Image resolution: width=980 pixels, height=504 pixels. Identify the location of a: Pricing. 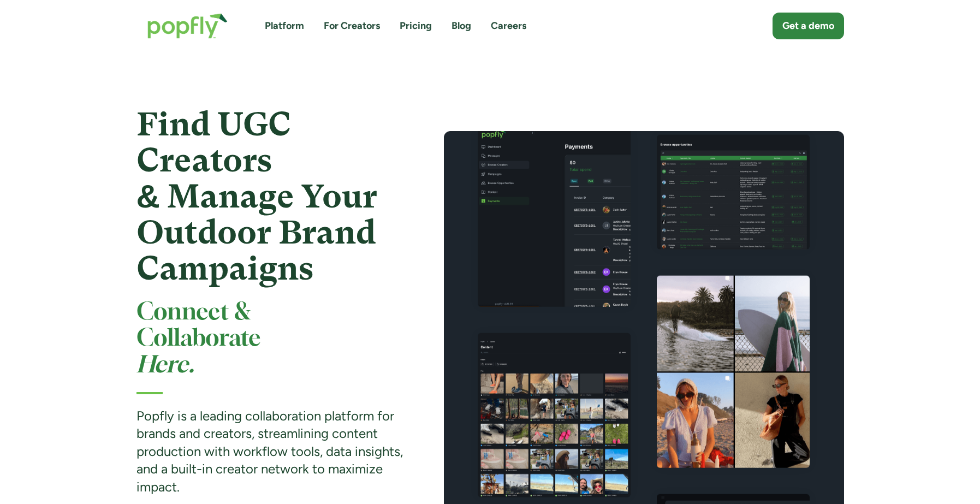
(415, 25).